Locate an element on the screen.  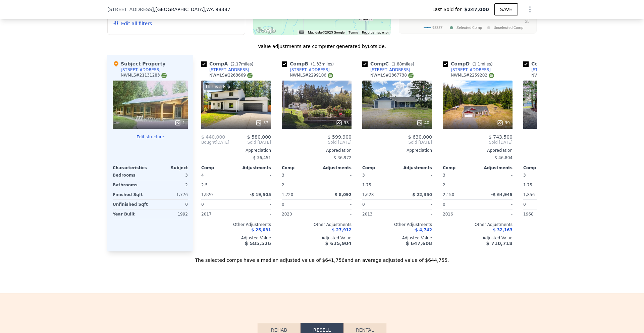
div: Subject is located at coordinates (169, 168).